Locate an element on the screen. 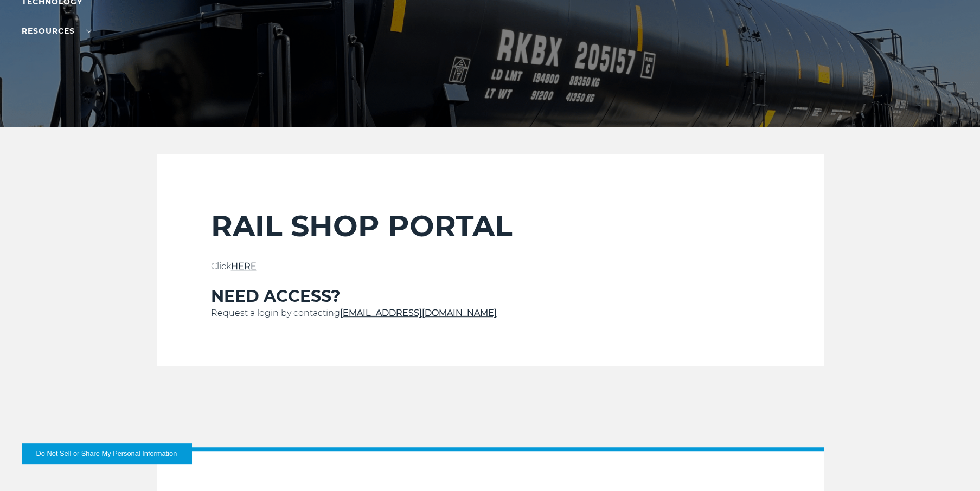  h3: NEED ACCESS? is located at coordinates (491, 296).